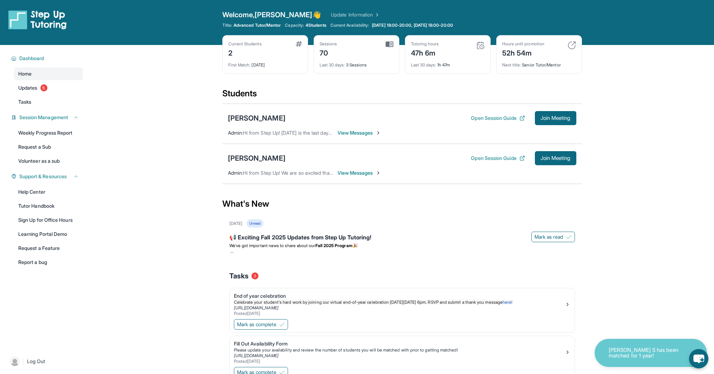 The image size is (714, 374). I want to click on span: 2, so click(255, 276).